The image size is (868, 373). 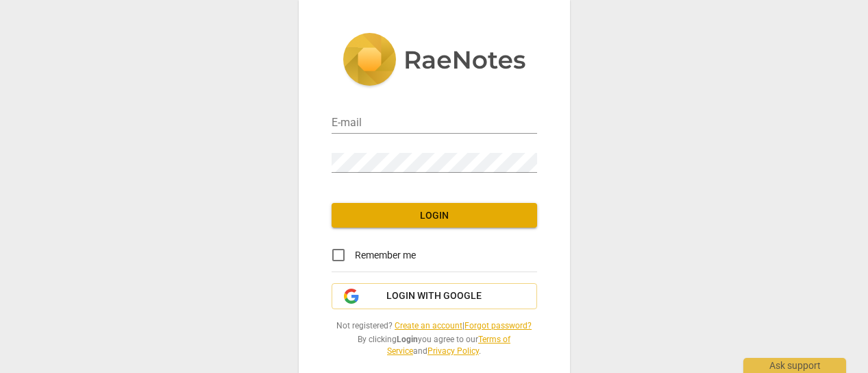 What do you see at coordinates (407, 339) in the screenshot?
I see `b: Login` at bounding box center [407, 339].